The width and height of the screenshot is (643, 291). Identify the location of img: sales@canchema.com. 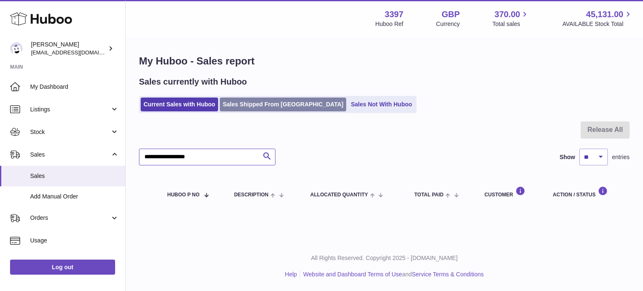
(16, 49).